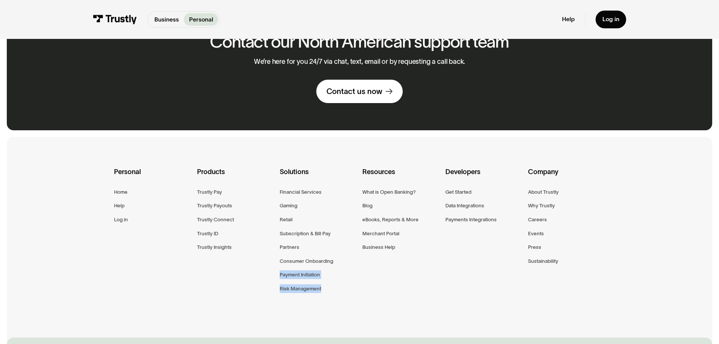 The height and width of the screenshot is (344, 719). Describe the element at coordinates (543, 261) in the screenshot. I see `div: Sustainability` at that location.